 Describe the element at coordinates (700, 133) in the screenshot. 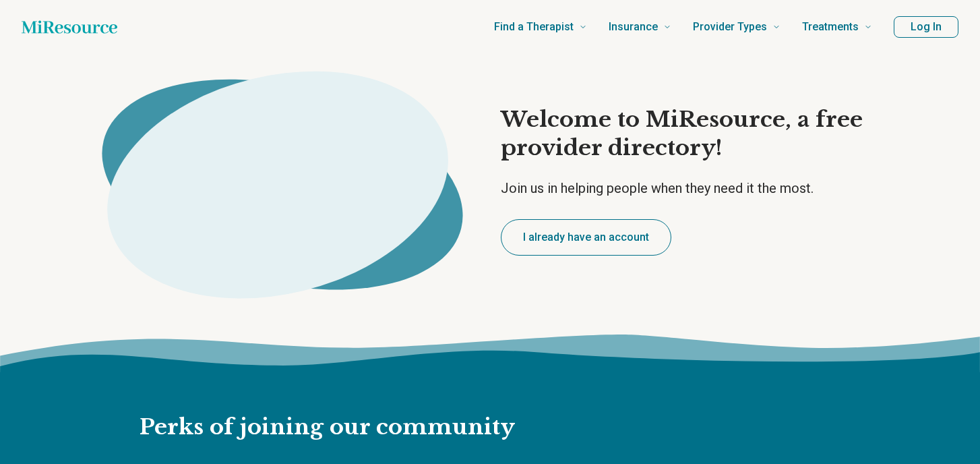

I see `h1: Welcome to MiResource, a free provider directory!` at that location.